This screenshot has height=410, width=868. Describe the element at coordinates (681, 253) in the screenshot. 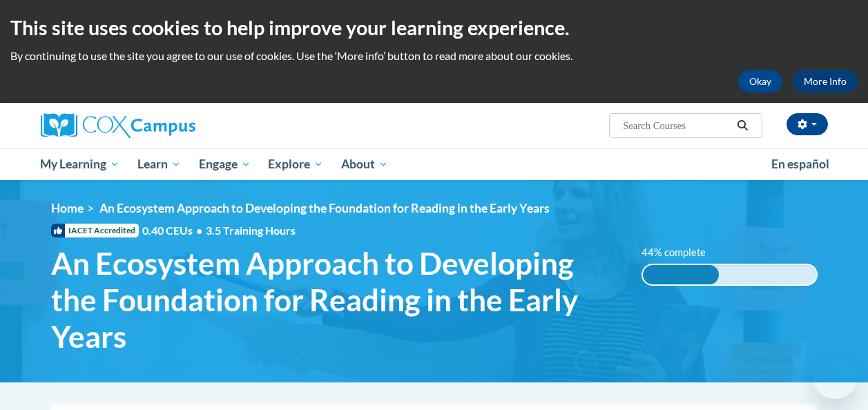

I see `label: 44% complete` at that location.